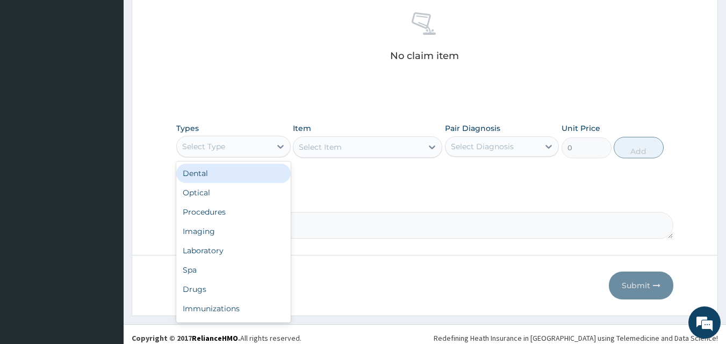  Describe the element at coordinates (302, 128) in the screenshot. I see `label: Item` at that location.